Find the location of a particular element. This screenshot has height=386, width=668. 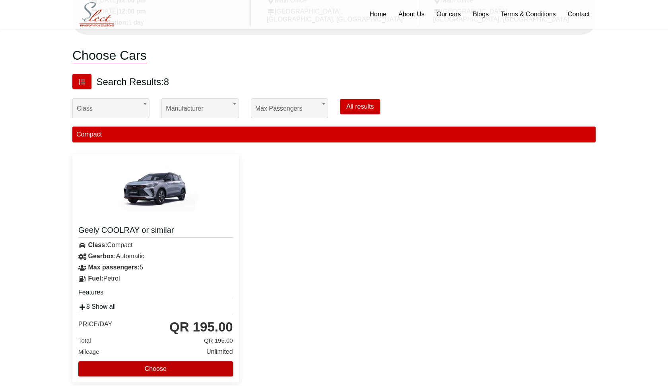

span: Total is located at coordinates (85, 340).